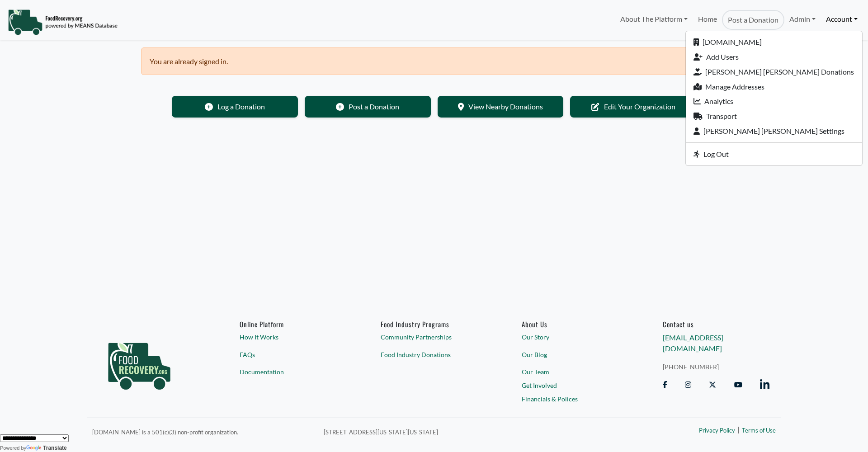 The width and height of the screenshot is (868, 452). Describe the element at coordinates (434, 337) in the screenshot. I see `a: Community Partnerships` at that location.